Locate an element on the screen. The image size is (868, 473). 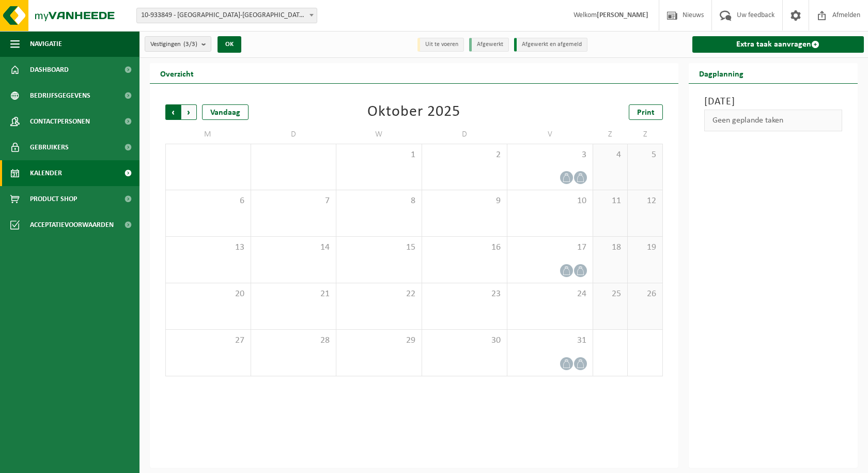
span: 15 is located at coordinates (379, 248).